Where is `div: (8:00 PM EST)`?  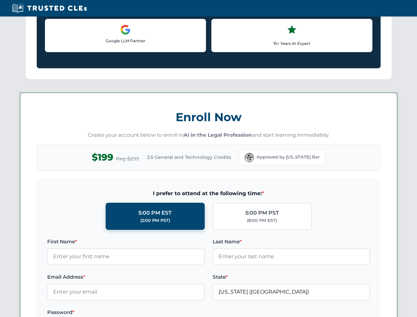
div: (8:00 PM EST) is located at coordinates (262, 221).